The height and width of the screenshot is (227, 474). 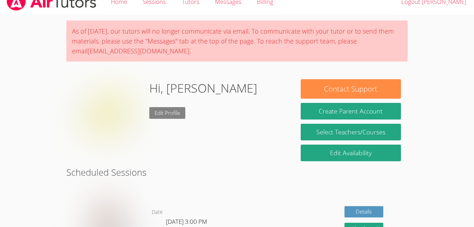 What do you see at coordinates (167, 113) in the screenshot?
I see `a: Edit Profile` at bounding box center [167, 113].